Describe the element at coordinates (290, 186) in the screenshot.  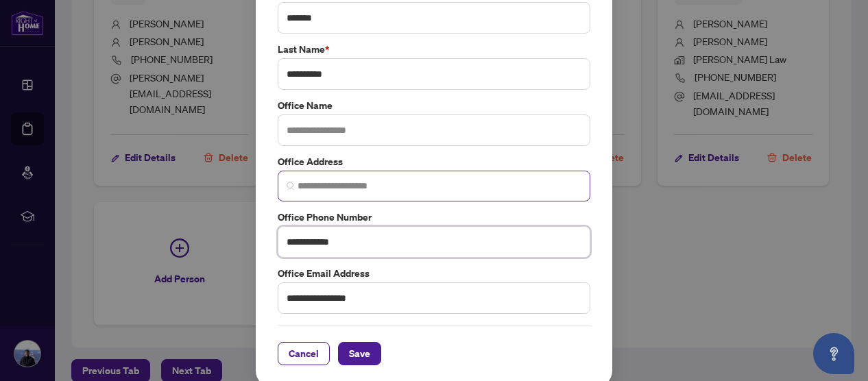
I see `img: search_icon` at that location.